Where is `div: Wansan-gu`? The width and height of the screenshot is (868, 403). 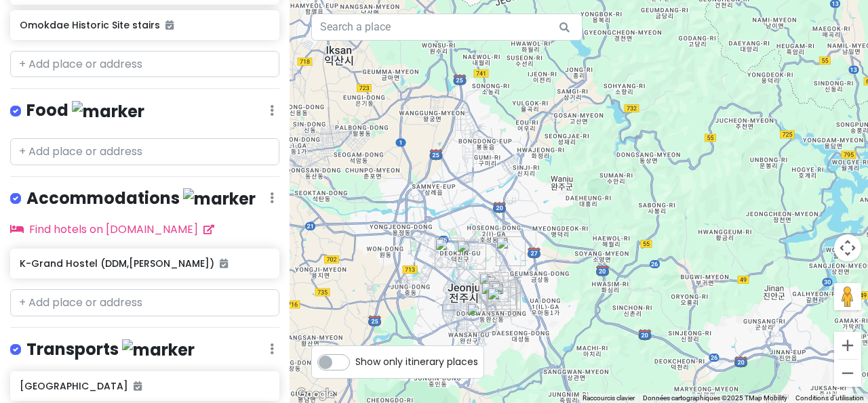 div: Wansan-gu is located at coordinates (482, 318).